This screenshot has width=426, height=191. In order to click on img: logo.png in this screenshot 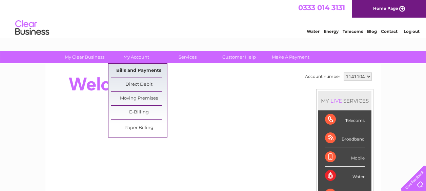, I will do `click(32, 28)`.